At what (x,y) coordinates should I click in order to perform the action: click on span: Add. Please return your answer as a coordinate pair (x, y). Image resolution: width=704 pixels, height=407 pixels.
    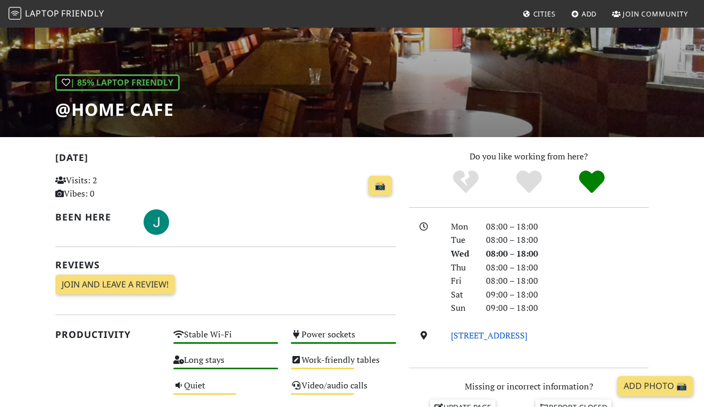
    Looking at the image, I should click on (589, 14).